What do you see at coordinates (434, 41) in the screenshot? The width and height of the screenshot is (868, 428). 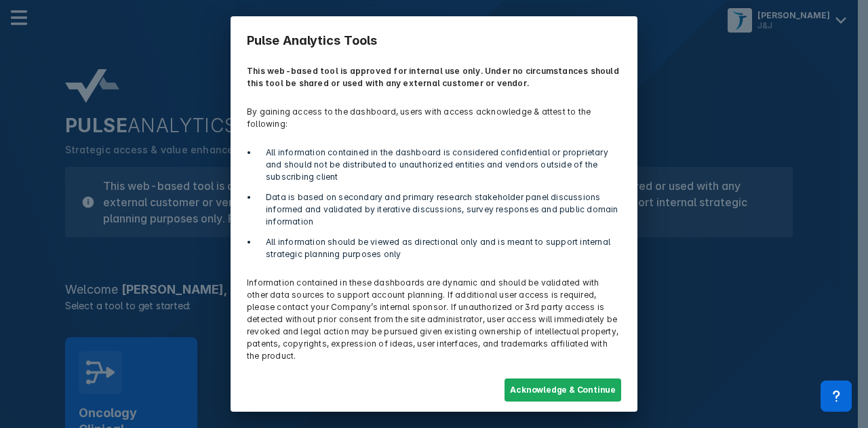 I see `h3: Pulse Analytics Tools` at bounding box center [434, 41].